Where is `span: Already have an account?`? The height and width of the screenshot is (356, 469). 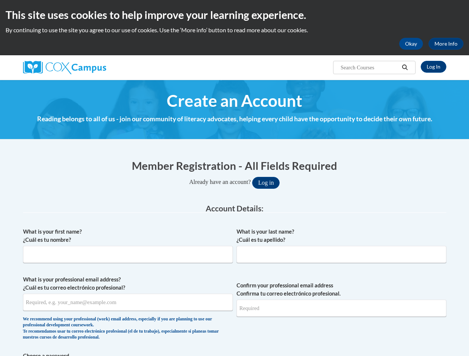
span: Already have an account? is located at coordinates (220, 182).